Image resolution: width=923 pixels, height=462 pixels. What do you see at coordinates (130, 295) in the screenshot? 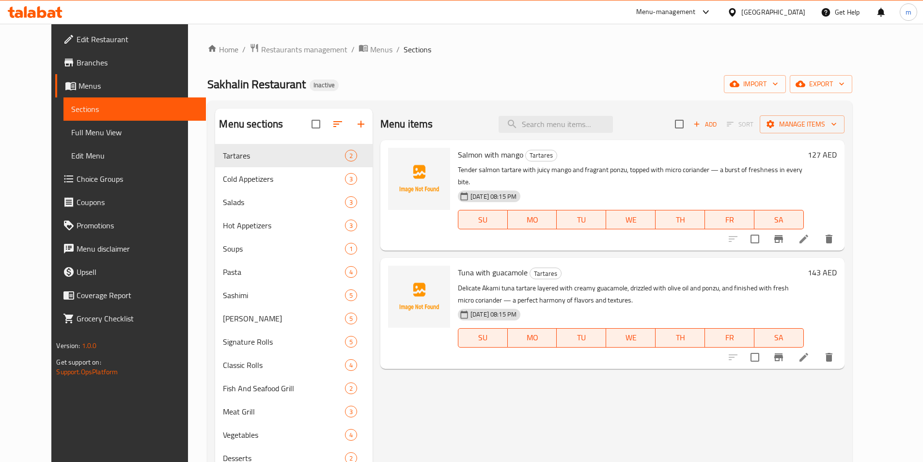
I see `a: Coverage Report` at bounding box center [130, 295].